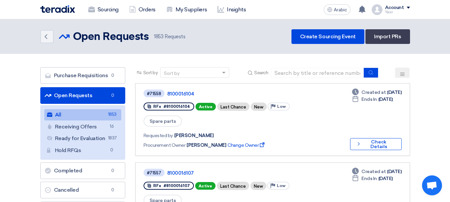 This screenshot has height=202, width=450. I want to click on a: 8100016104, so click(251, 94).